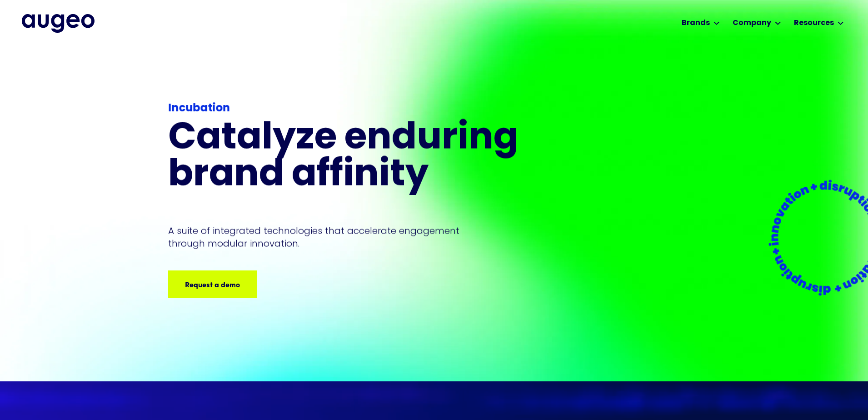 Image resolution: width=868 pixels, height=420 pixels. Describe the element at coordinates (58, 23) in the screenshot. I see `img: Augeo's full logo in midnight blue.` at that location.